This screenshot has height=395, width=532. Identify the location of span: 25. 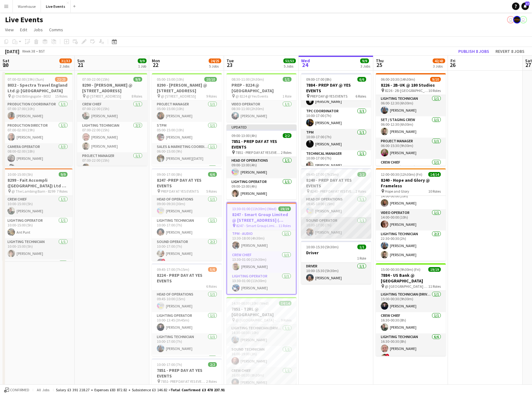
(379, 65).